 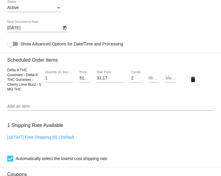 I want to click on span: Show Advanced Options for Date/Time and Processing, so click(x=72, y=44).